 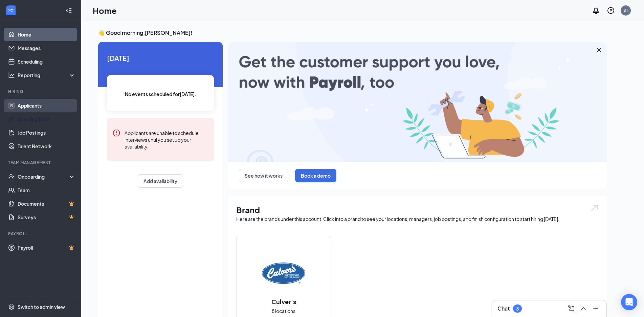 What do you see at coordinates (160, 181) in the screenshot?
I see `button: Add availability` at bounding box center [160, 181].